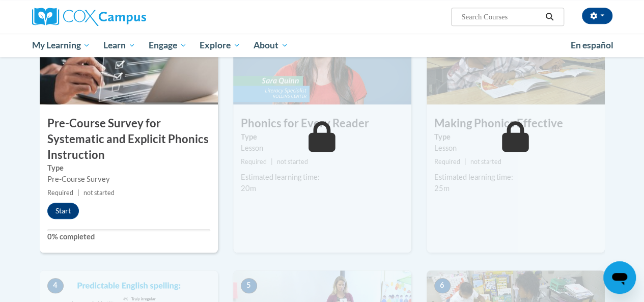  I want to click on span: 20m, so click(248, 188).